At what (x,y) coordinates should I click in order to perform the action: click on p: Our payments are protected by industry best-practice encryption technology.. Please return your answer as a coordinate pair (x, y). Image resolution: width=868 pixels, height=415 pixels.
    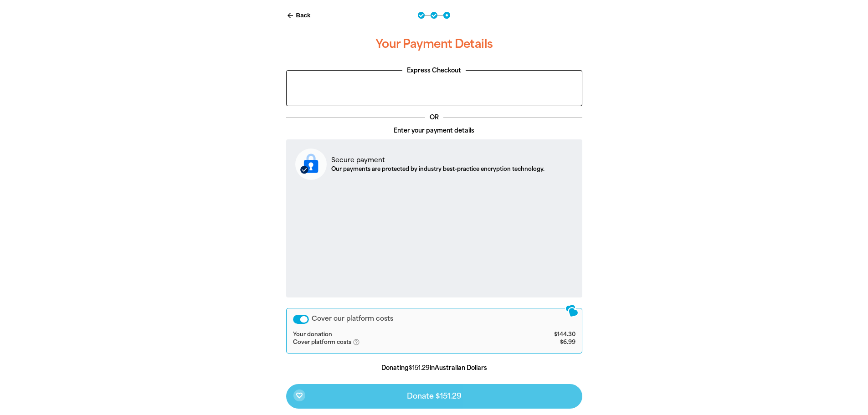
    Looking at the image, I should click on (438, 169).